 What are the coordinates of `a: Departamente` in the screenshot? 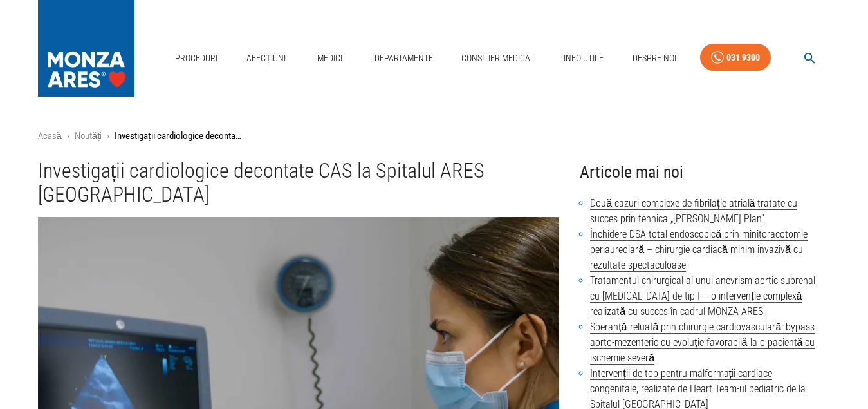 It's located at (403, 58).